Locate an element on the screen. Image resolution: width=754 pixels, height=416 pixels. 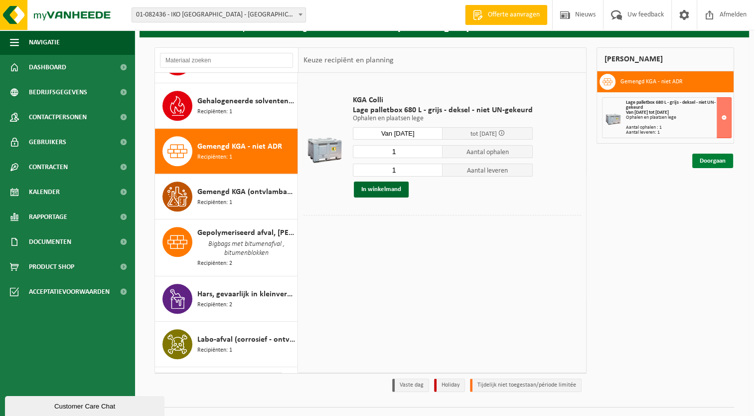
span: Offerte aanvragen is located at coordinates (514, 15).